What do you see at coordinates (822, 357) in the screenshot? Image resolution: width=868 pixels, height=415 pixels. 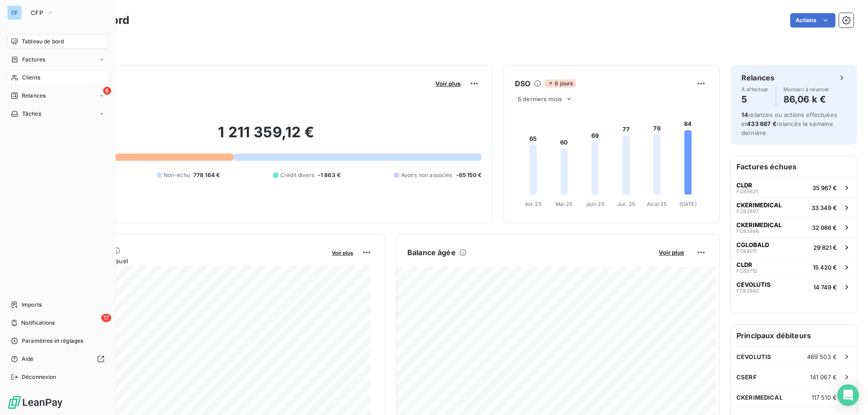 I see `span: 469 503 €` at bounding box center [822, 357].